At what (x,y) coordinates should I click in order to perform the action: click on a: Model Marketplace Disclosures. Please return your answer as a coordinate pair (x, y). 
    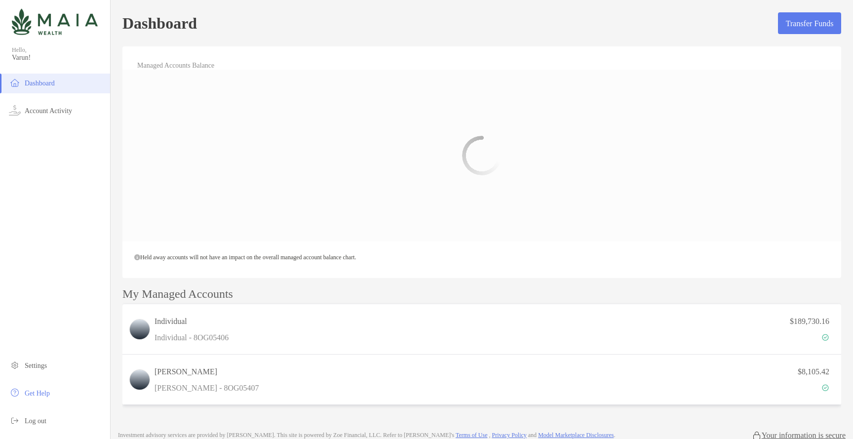
    Looking at the image, I should click on (575, 435).